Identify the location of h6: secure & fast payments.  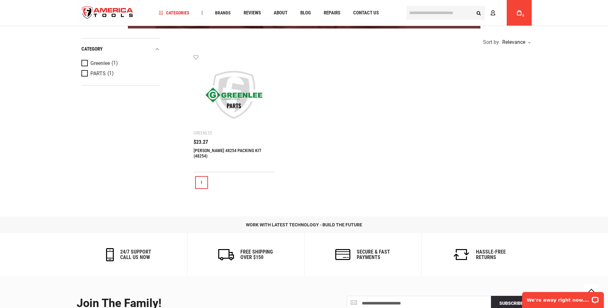
(373, 255).